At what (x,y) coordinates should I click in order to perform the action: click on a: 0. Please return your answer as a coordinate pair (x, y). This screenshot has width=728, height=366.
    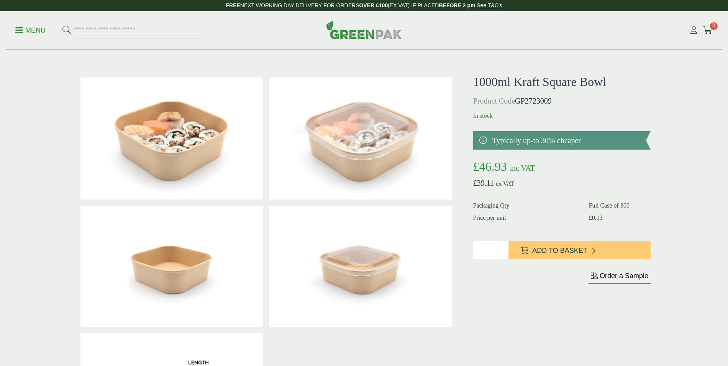
    Looking at the image, I should click on (708, 30).